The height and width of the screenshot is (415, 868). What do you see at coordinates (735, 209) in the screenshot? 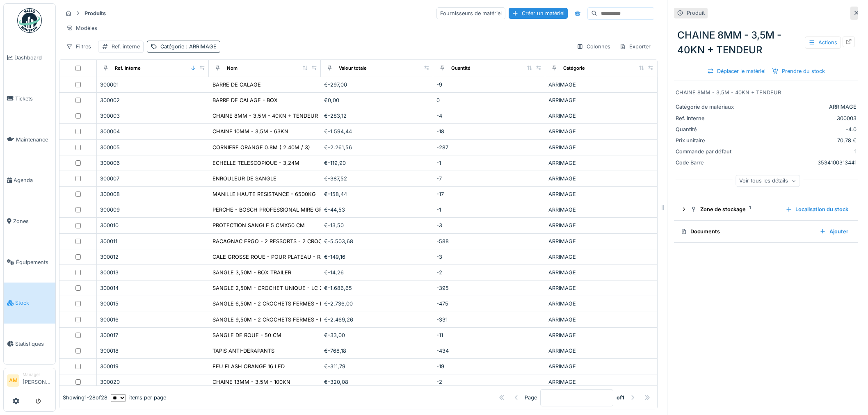
I see `div: Zone de stockage` at bounding box center [735, 209].